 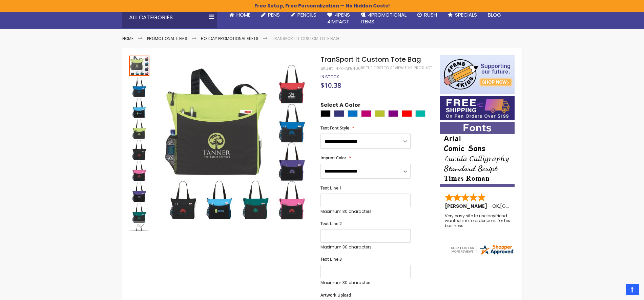 I want to click on span: 4PROMOTIONAL ITEMS, so click(x=384, y=18).